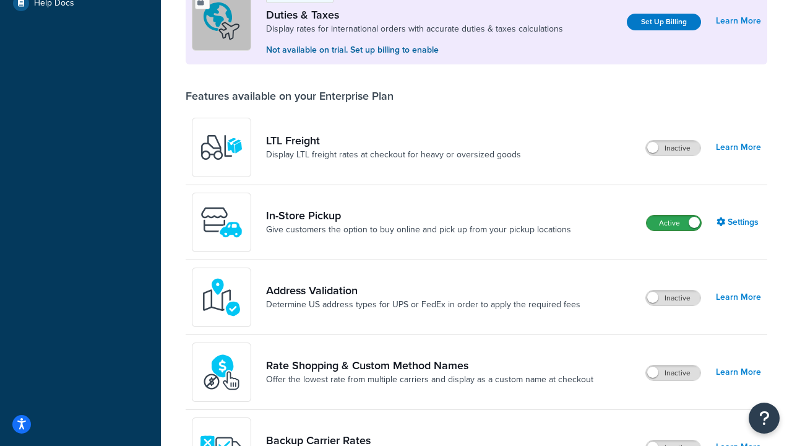  What do you see at coordinates (664, 22) in the screenshot?
I see `a: Set Up Billing` at bounding box center [664, 22].